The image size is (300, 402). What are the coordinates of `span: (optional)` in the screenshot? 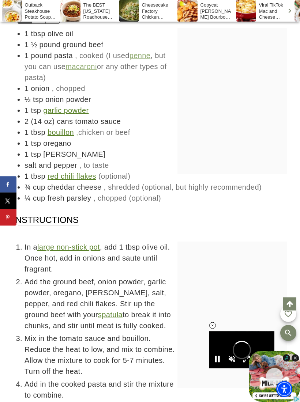 It's located at (114, 177).